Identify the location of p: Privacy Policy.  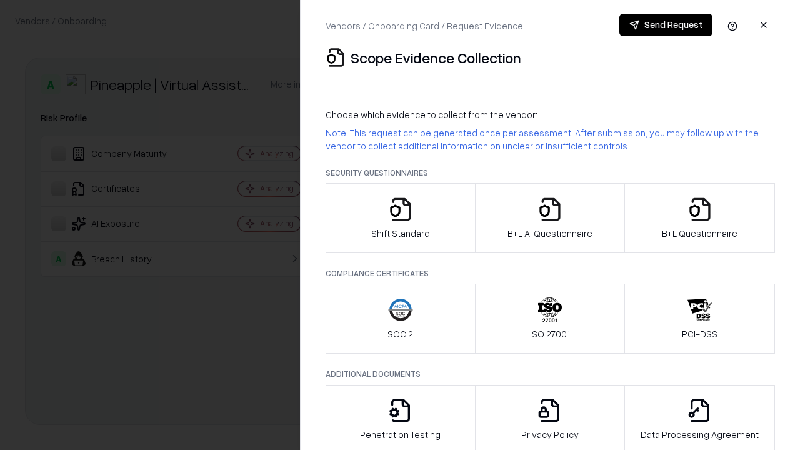
(550, 435).